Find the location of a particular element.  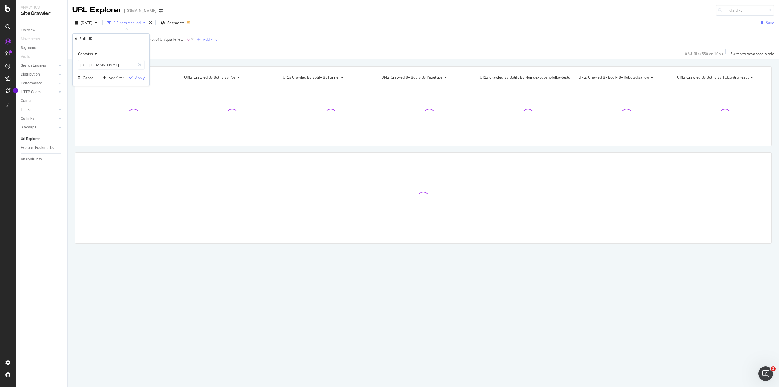

button: 2 Filters Applied is located at coordinates (126, 23).